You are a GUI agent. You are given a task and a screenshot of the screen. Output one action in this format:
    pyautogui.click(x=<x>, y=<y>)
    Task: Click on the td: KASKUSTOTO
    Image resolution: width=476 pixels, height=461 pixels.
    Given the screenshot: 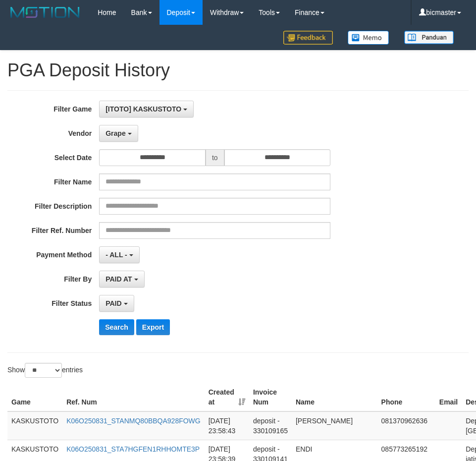 What is the action you would take?
    pyautogui.click(x=35, y=426)
    